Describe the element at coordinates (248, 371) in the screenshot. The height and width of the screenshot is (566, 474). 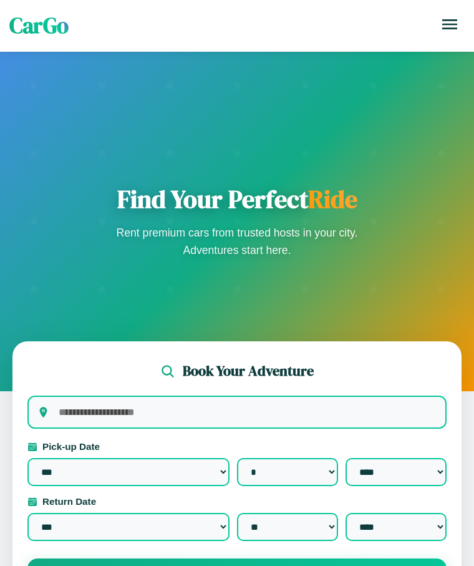
I see `h2: Book Your Adventure` at that location.